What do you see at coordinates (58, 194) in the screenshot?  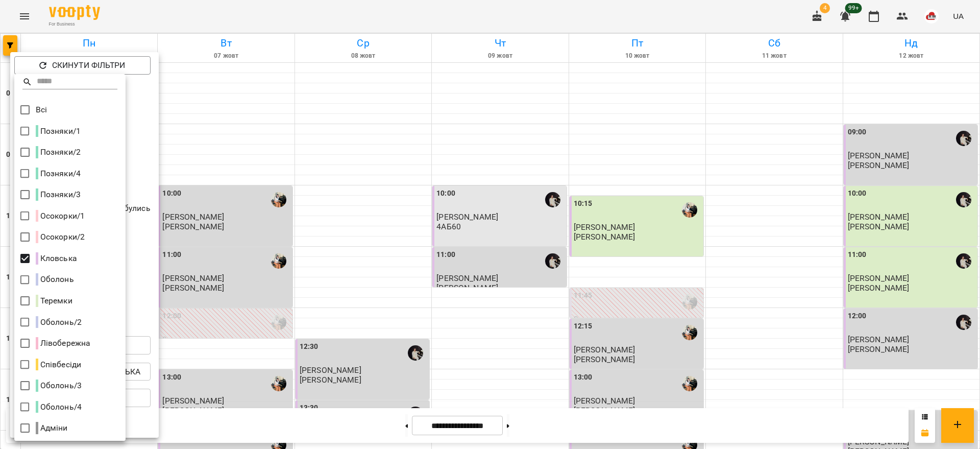 I see `p: Позняки/3` at bounding box center [58, 194].